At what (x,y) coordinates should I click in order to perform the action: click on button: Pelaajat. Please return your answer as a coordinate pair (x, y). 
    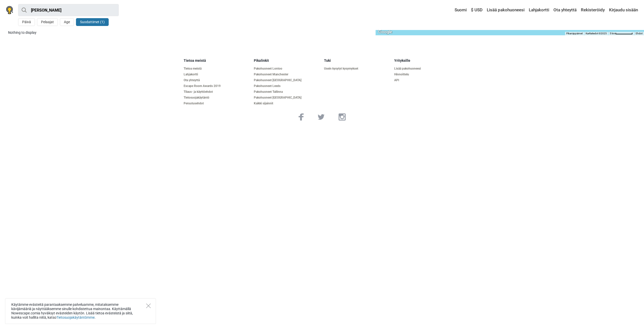
    Looking at the image, I should click on (47, 22).